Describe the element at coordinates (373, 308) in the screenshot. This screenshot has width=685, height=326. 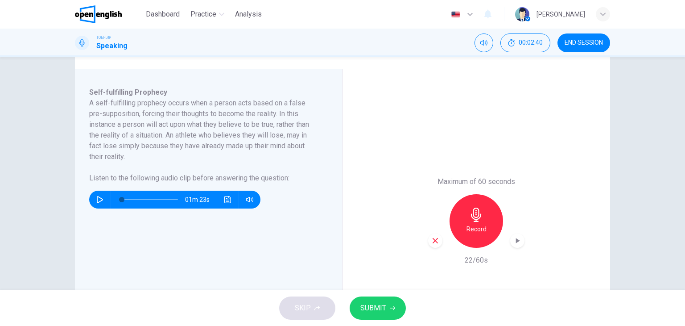
I see `span: SUBMIT` at that location.